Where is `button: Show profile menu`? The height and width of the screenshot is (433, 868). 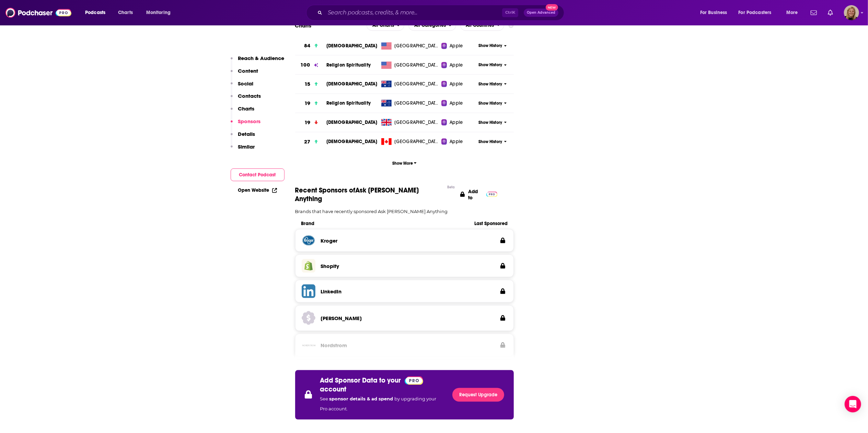 button: Show profile menu is located at coordinates (852, 13).